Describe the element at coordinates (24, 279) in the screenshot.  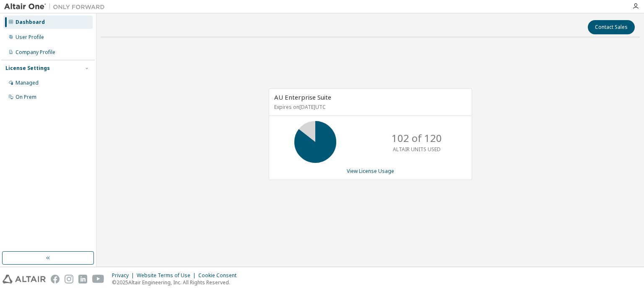
I see `img: altair_logo.svg` at that location.